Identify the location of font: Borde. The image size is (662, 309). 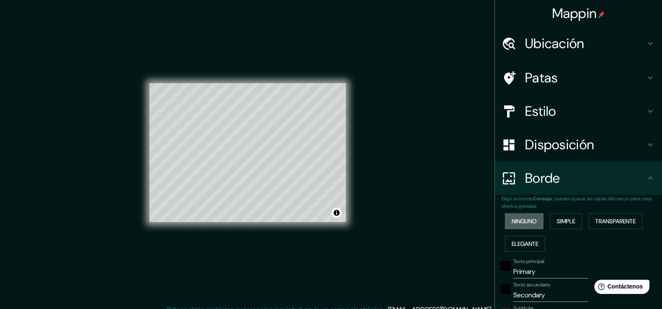
(543, 178).